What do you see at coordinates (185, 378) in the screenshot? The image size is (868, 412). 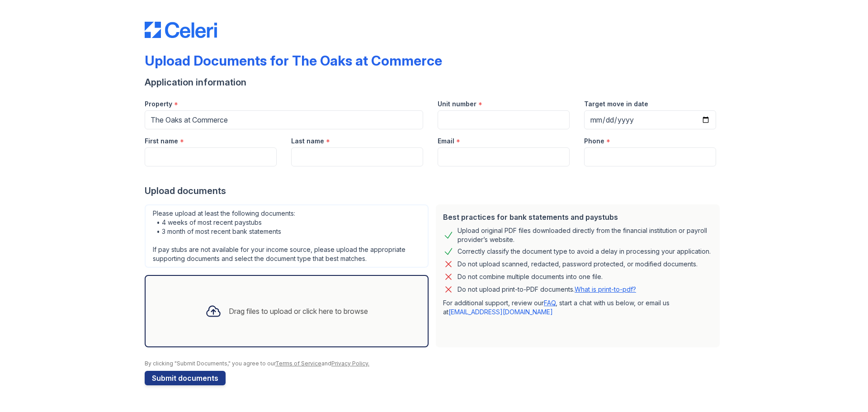 I see `button: Submit documents` at bounding box center [185, 378].